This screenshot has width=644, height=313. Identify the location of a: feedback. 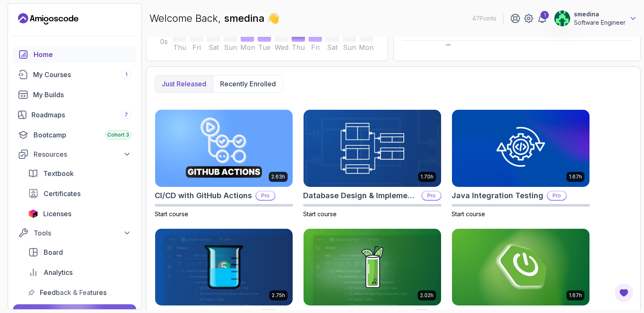
(79, 293).